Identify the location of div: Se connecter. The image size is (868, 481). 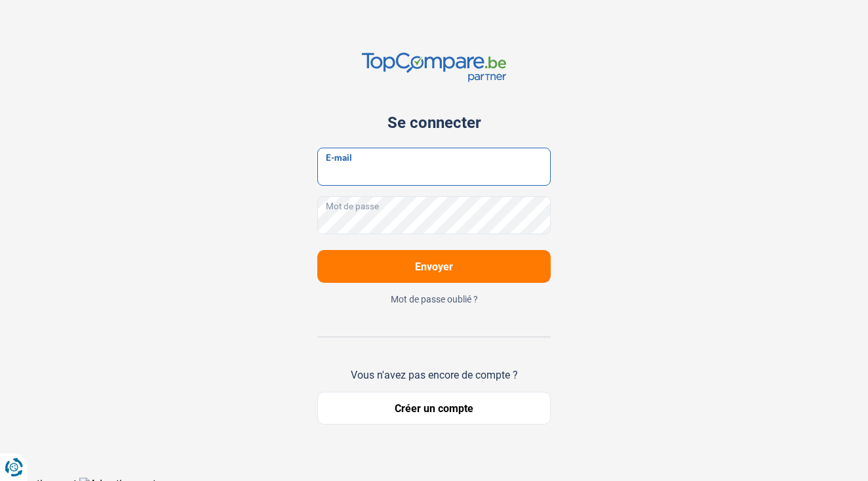
(434, 122).